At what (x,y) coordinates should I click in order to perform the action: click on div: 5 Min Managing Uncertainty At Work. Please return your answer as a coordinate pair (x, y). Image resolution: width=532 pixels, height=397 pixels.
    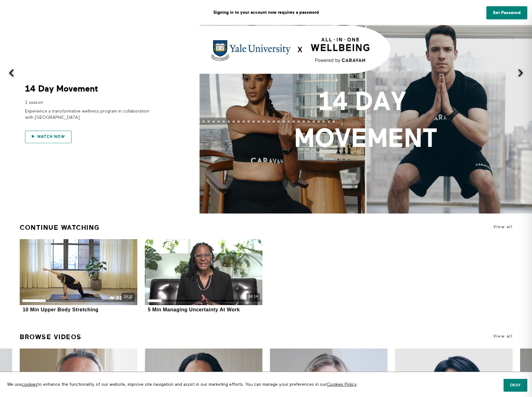
    Looking at the image, I should click on (194, 309).